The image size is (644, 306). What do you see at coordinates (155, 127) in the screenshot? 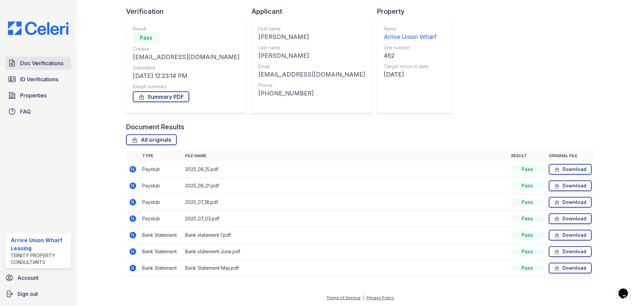
I see `div: Document Results` at bounding box center [155, 127].